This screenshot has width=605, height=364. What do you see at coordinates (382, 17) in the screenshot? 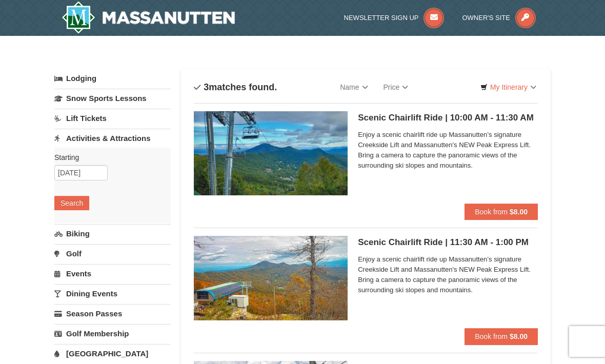
I see `span: Newsletter Sign Up` at bounding box center [382, 17].